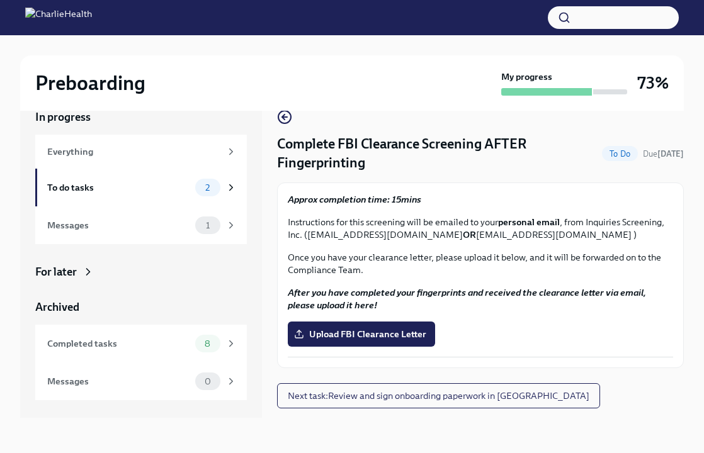 This screenshot has height=453, width=704. Describe the element at coordinates (208, 225) in the screenshot. I see `span: 1` at that location.